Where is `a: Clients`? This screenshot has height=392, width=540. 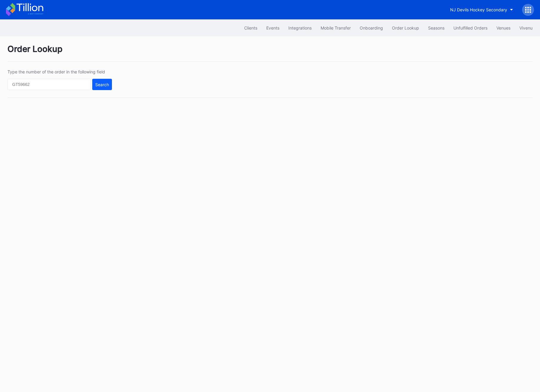
a: Clients is located at coordinates (251, 28).